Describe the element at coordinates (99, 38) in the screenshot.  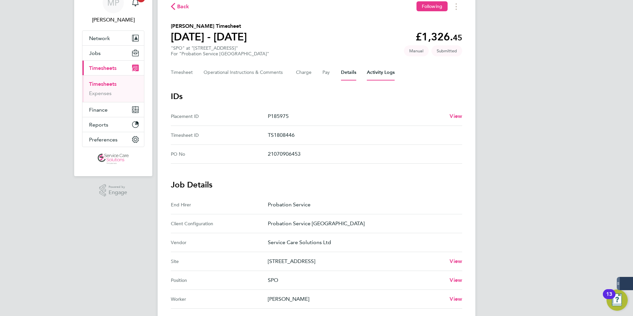
I see `span: Network` at that location.